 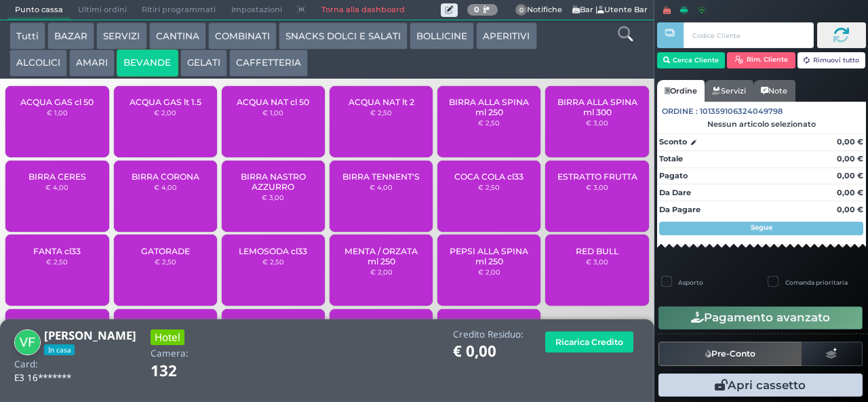 I want to click on a: Note, so click(x=774, y=91).